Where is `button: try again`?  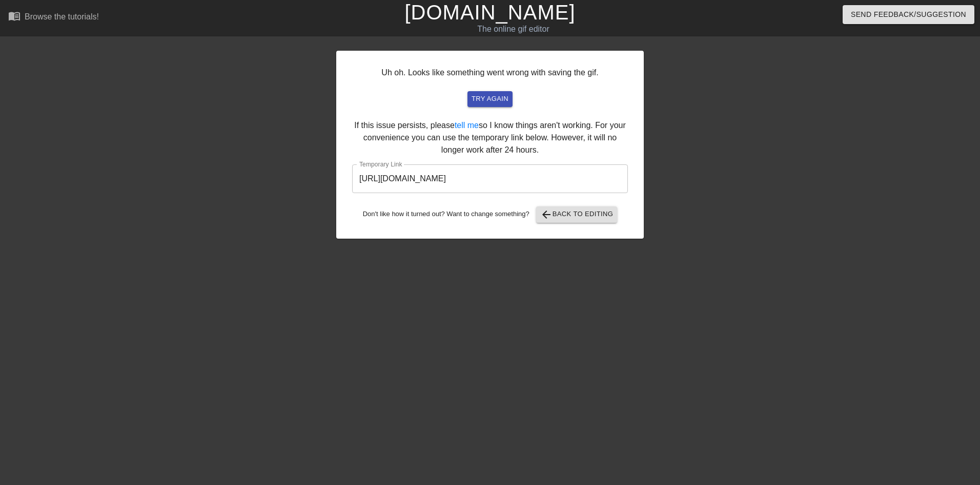
button: try again is located at coordinates (490, 99).